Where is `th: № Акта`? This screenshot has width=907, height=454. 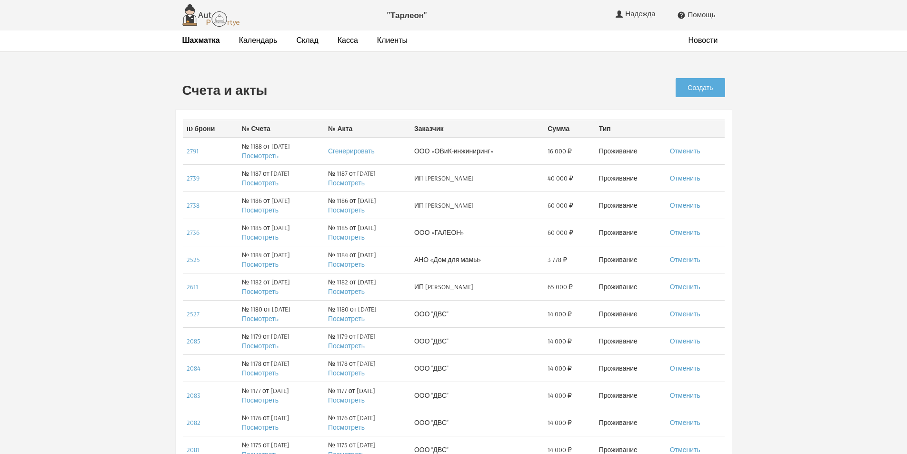 th: № Акта is located at coordinates (367, 128).